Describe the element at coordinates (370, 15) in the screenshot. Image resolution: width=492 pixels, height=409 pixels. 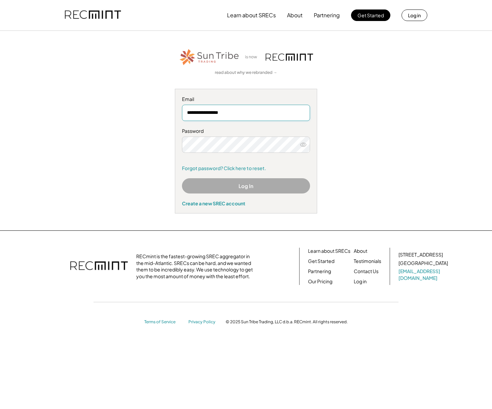
I see `button: Get Started` at that location.